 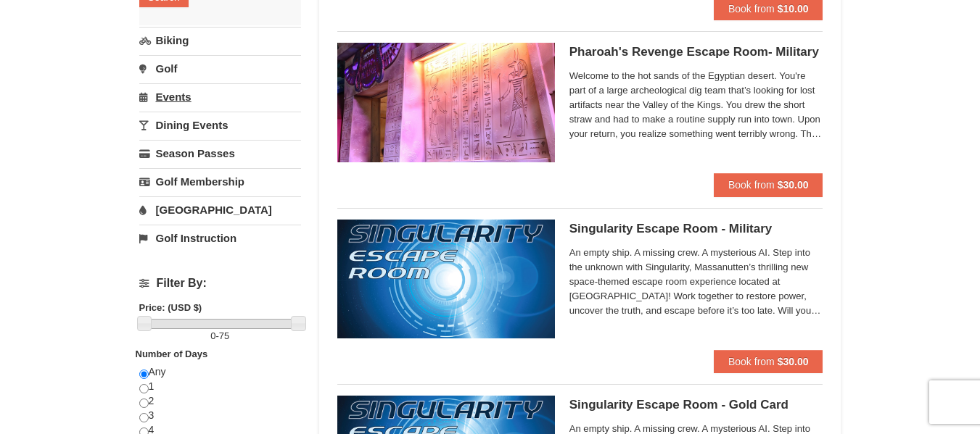 I want to click on h5: Singularity Escape Room - Military, so click(x=696, y=229).